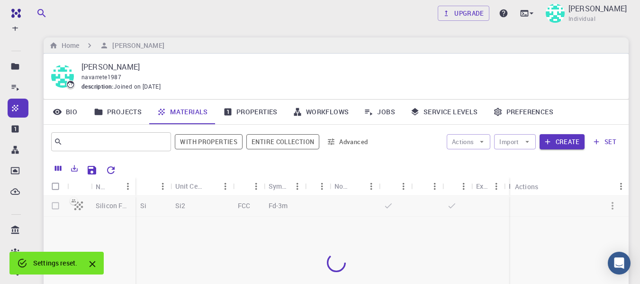 This screenshot has width=640, height=284. Describe the element at coordinates (248, 186) in the screenshot. I see `div: Lattice` at that location.